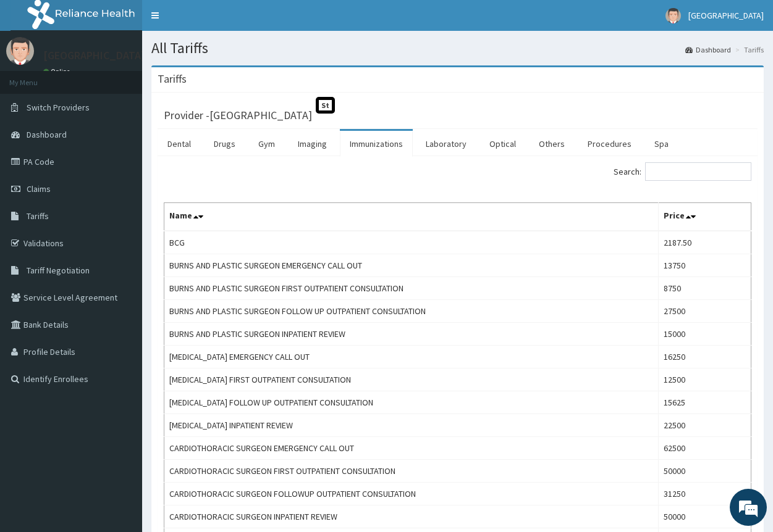 The height and width of the screenshot is (532, 773). I want to click on td: 31250, so click(705, 494).